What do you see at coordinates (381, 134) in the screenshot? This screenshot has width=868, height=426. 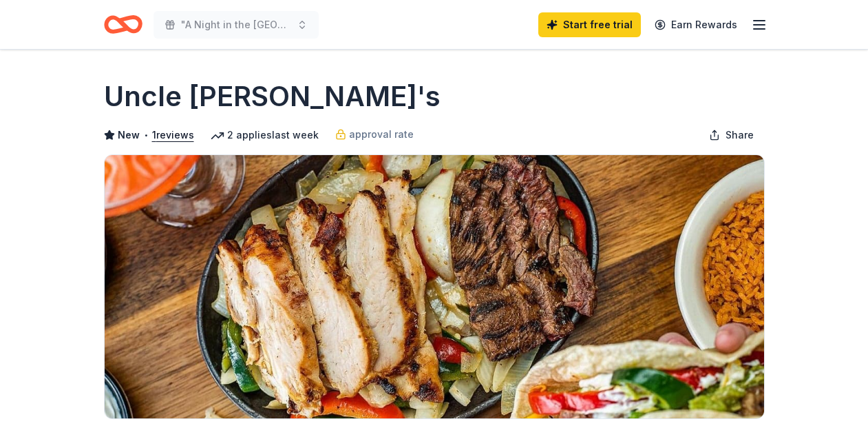 I see `span: approval rate` at bounding box center [381, 134].